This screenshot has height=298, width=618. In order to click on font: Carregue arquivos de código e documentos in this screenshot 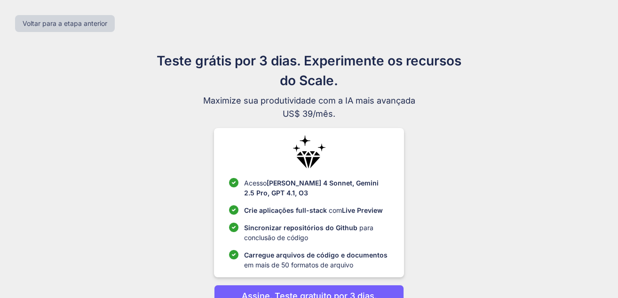, I will do `click(316, 254)`.